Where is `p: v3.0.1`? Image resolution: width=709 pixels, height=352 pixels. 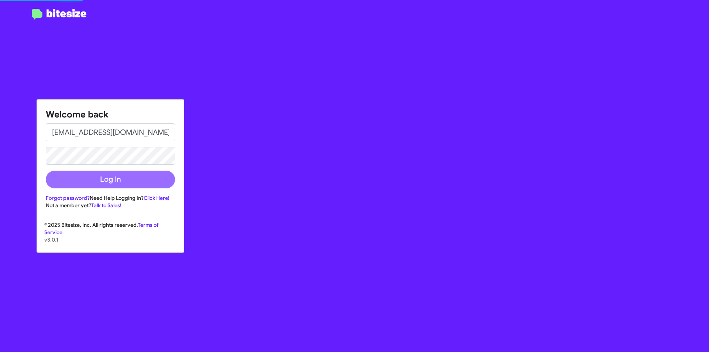
p: v3.0.1 is located at coordinates (110, 239).